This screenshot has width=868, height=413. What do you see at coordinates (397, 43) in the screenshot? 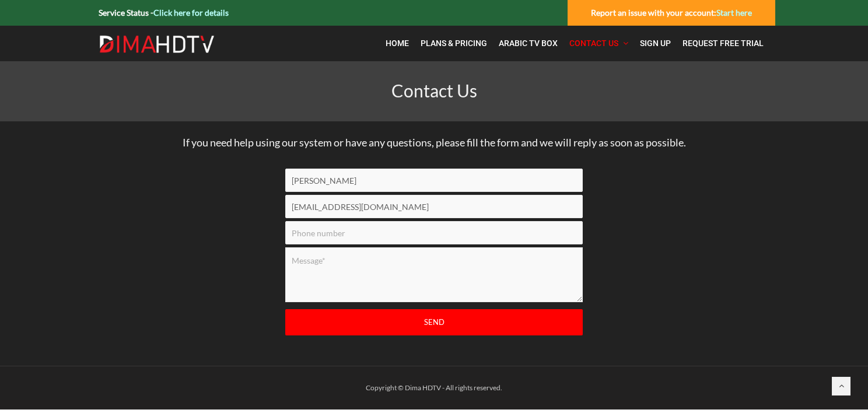
I see `span: Home` at bounding box center [397, 43].